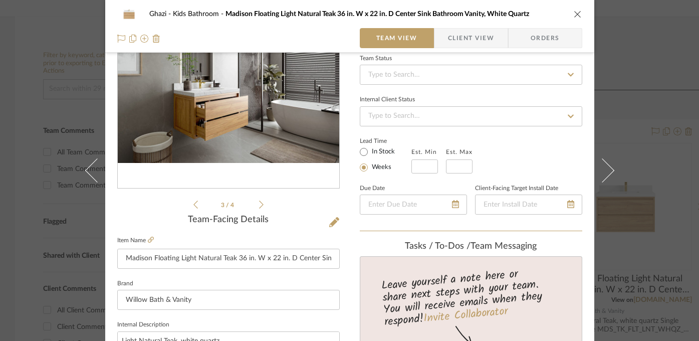  I want to click on span: Kids Bathroom, so click(199, 14).